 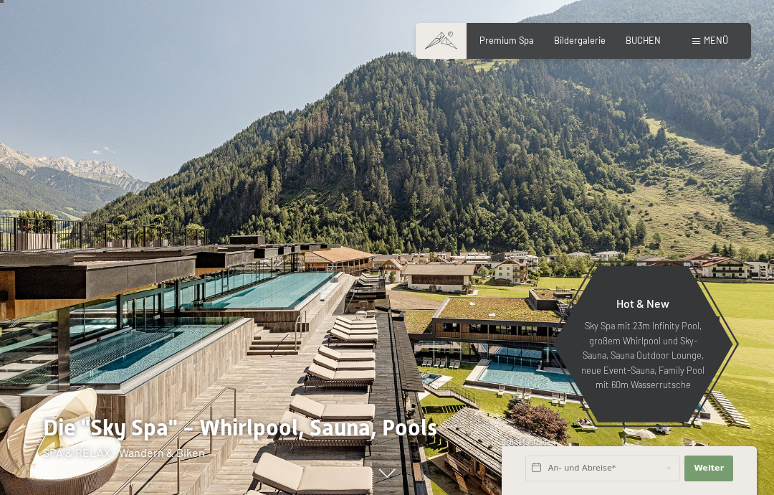 I want to click on span: Weiter, so click(x=709, y=468).